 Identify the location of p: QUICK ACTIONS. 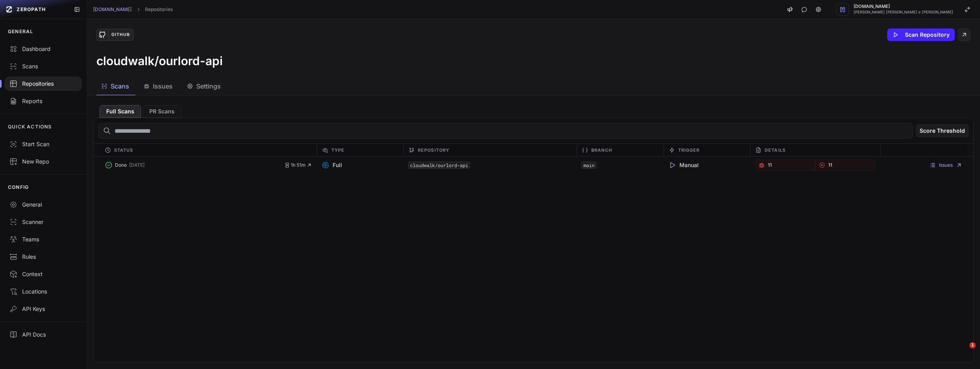
(30, 127).